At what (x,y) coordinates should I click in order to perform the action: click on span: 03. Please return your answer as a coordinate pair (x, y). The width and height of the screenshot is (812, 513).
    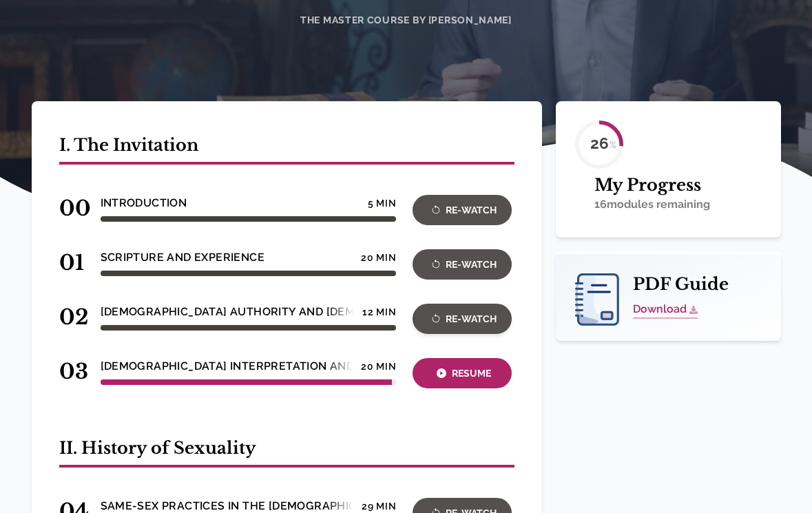
    Looking at the image, I should click on (72, 371).